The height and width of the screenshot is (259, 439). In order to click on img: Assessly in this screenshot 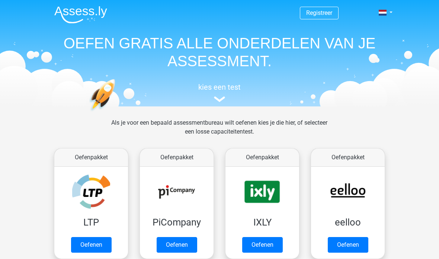, I will do `click(81, 15)`.